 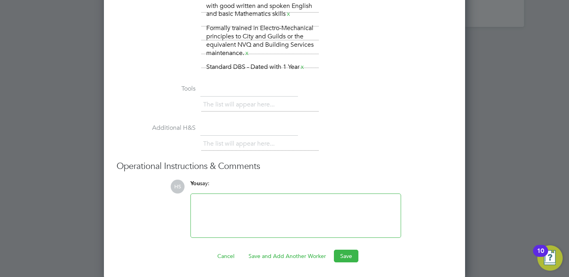 What do you see at coordinates (226, 256) in the screenshot?
I see `button: Cancel` at bounding box center [226, 256].